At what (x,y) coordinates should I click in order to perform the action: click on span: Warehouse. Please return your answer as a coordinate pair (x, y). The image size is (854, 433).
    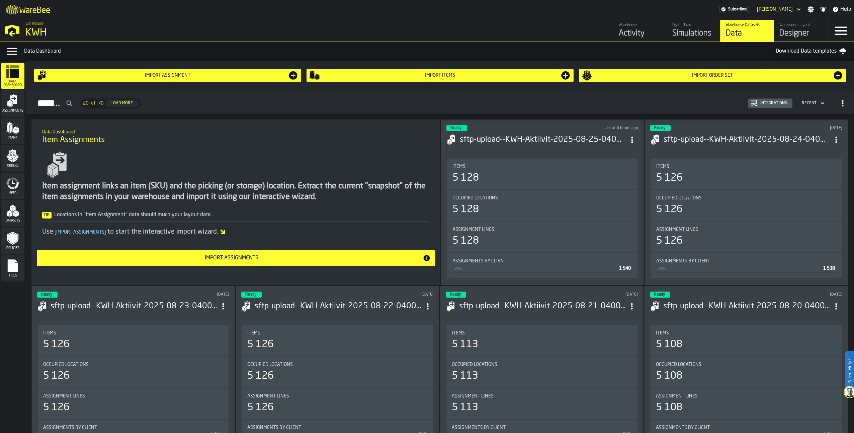
    Looking at the image, I should click on (34, 24).